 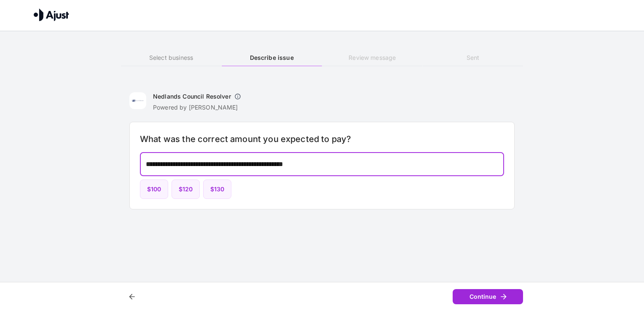 What do you see at coordinates (186, 189) in the screenshot?
I see `button: $120` at bounding box center [186, 189].